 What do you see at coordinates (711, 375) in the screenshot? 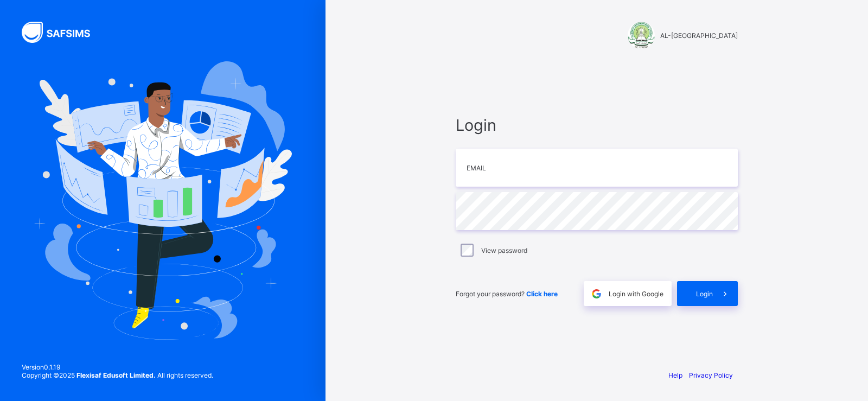
I see `a: Privacy Policy` at bounding box center [711, 375].